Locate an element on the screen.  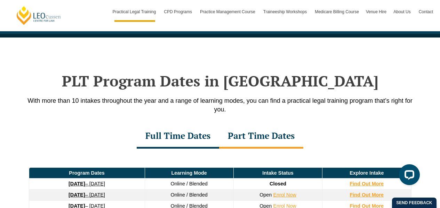
a: Medicare Billing Course is located at coordinates (336, 12).